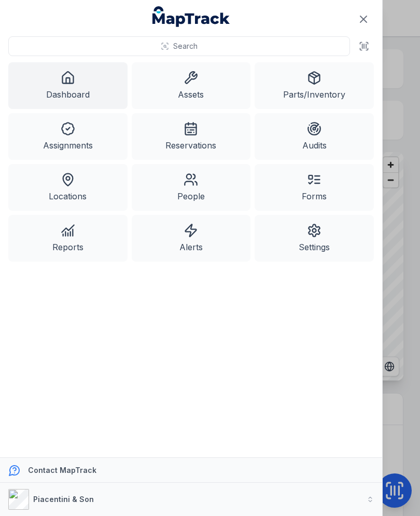 This screenshot has height=516, width=420. I want to click on a: Assignments, so click(68, 137).